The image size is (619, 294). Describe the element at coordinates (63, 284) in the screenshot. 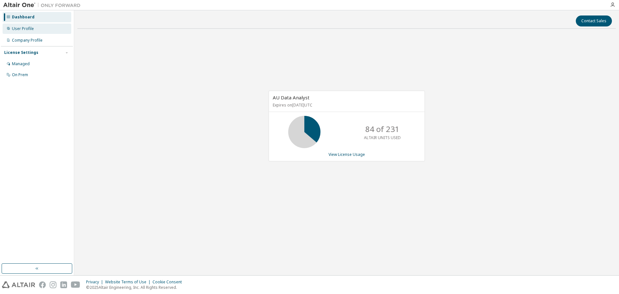

I see `img: linkedin.svg` at that location.